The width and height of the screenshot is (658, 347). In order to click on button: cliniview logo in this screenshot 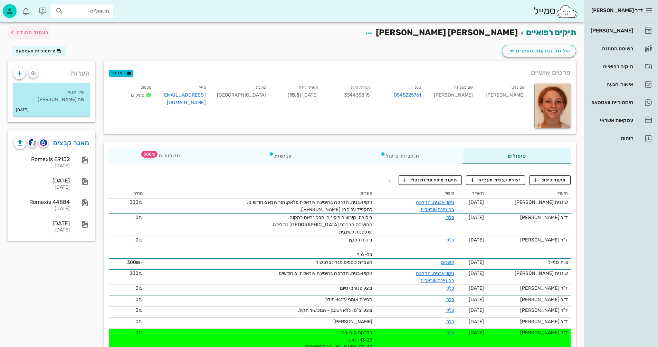, I will do `click(32, 143)`.